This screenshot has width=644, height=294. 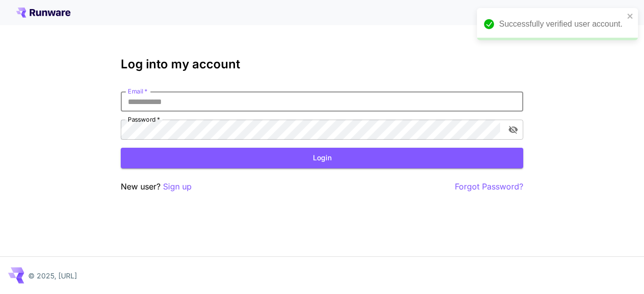 What do you see at coordinates (489, 187) in the screenshot?
I see `button: Forgot Password?` at bounding box center [489, 187].